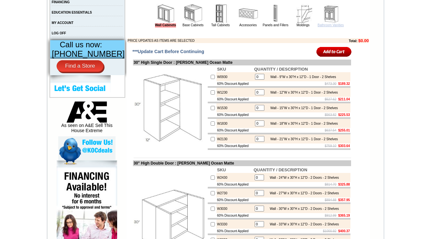 This screenshot has height=239, width=431. I want to click on b: Total:, so click(353, 41).